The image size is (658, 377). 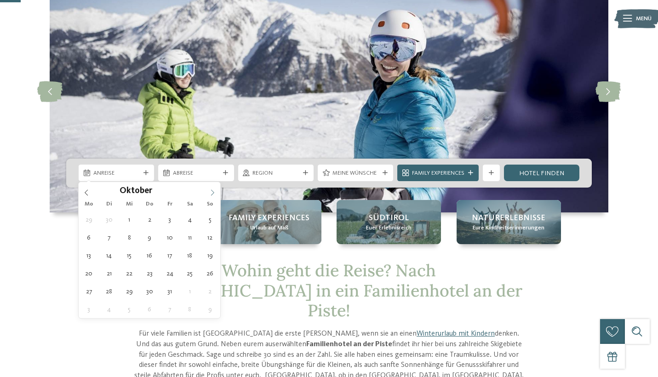 I want to click on span: Naturerlebnisse, so click(x=508, y=218).